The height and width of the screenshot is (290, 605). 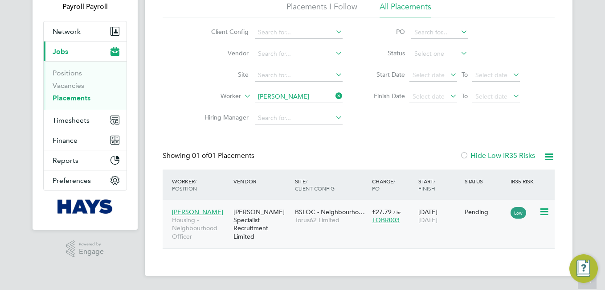 I want to click on label: Client Config, so click(x=223, y=32).